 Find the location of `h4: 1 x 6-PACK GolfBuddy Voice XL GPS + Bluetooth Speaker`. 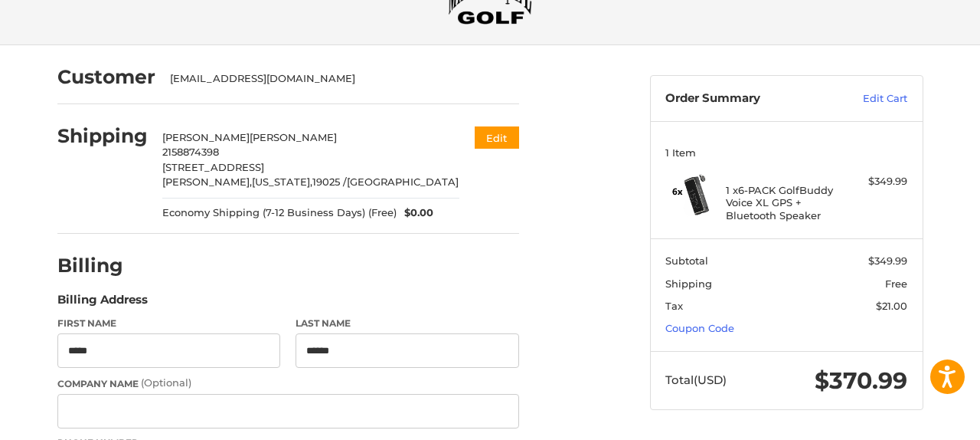

h4: 1 x 6-PACK GolfBuddy Voice XL GPS + Bluetooth Speaker is located at coordinates (784, 202).